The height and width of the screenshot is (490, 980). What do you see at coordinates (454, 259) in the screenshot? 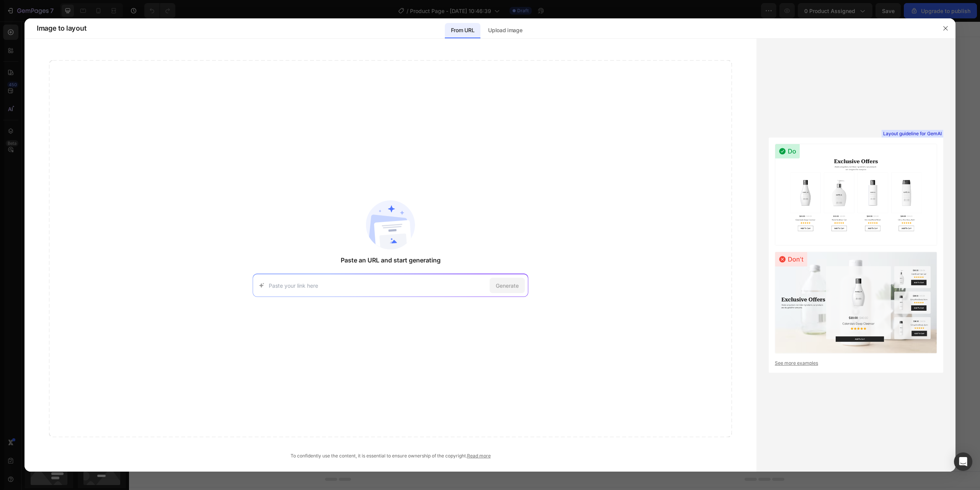
I see `button: Add elements` at bounding box center [454, 259].